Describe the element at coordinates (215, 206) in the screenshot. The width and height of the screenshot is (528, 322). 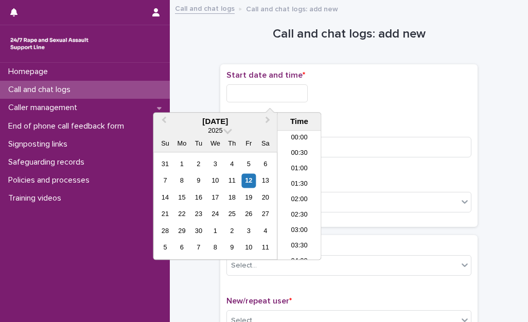
I see `div: month 2025-09` at that location.